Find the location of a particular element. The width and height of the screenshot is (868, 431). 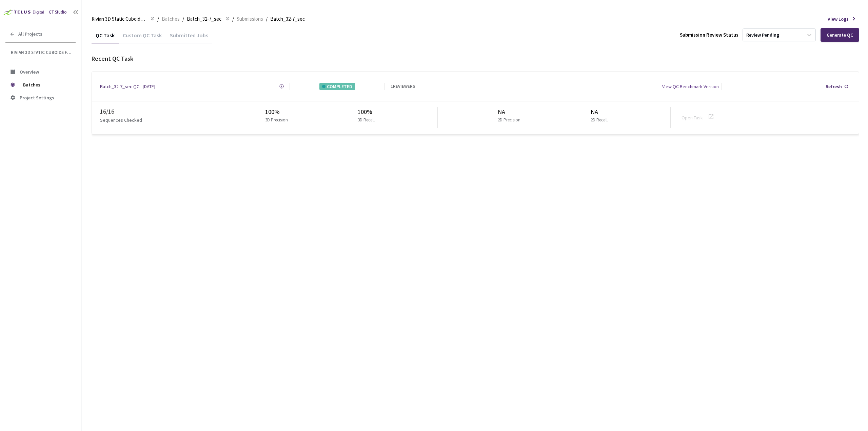

div: View QC Benchmark Version is located at coordinates (690, 86).